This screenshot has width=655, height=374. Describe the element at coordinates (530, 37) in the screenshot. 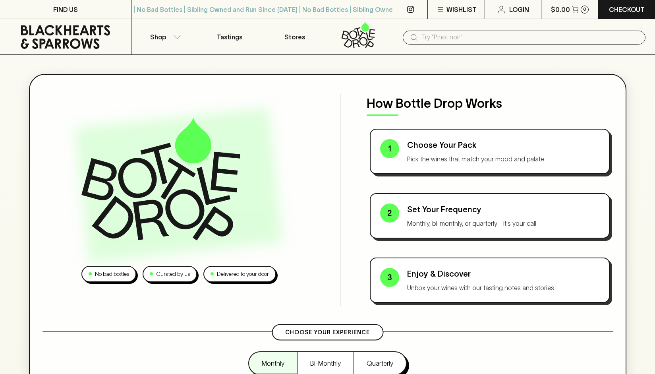

I see `input: Try "Pinot noir"` at that location.